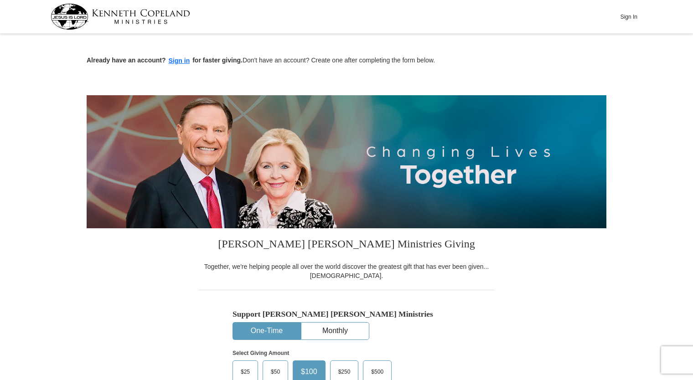  What do you see at coordinates (346, 61) in the screenshot?
I see `p: Don't have an account? Create one after completing the form below.` at bounding box center [346, 61].